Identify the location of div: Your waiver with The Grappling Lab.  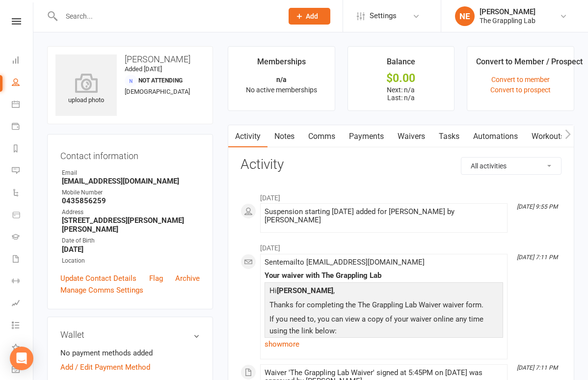
(384, 275).